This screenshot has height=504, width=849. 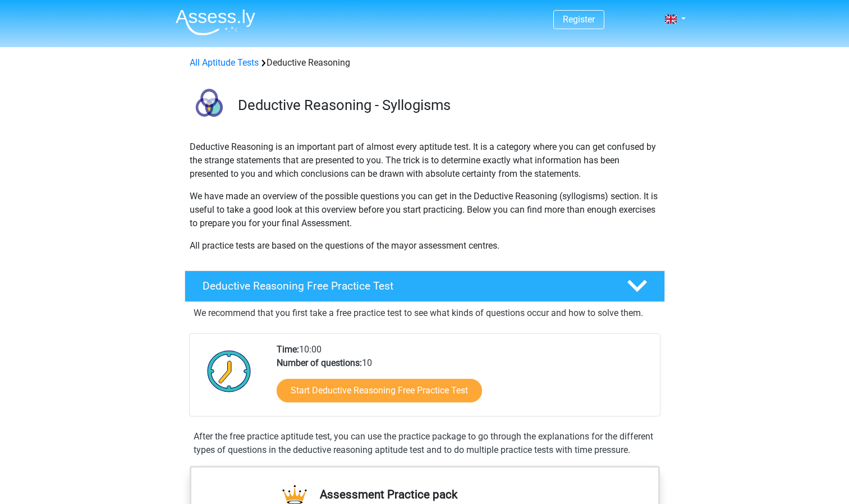 I want to click on div: After the free practice aptitude test, you can use the practice package to go through the explana..., so click(x=425, y=443).